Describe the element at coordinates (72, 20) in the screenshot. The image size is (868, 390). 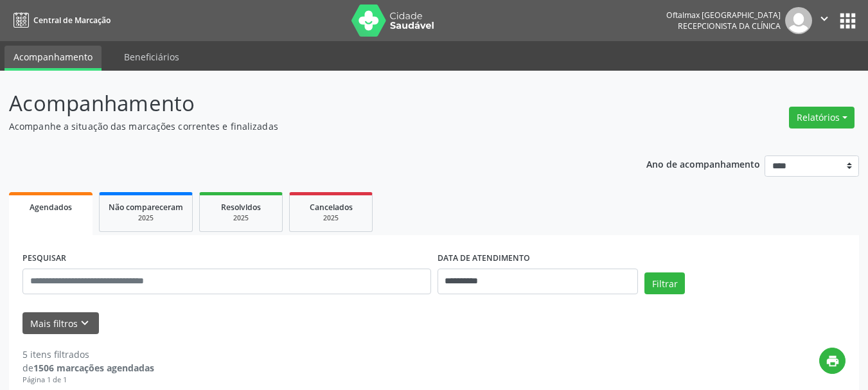
I see `span: Central de Marcação` at that location.